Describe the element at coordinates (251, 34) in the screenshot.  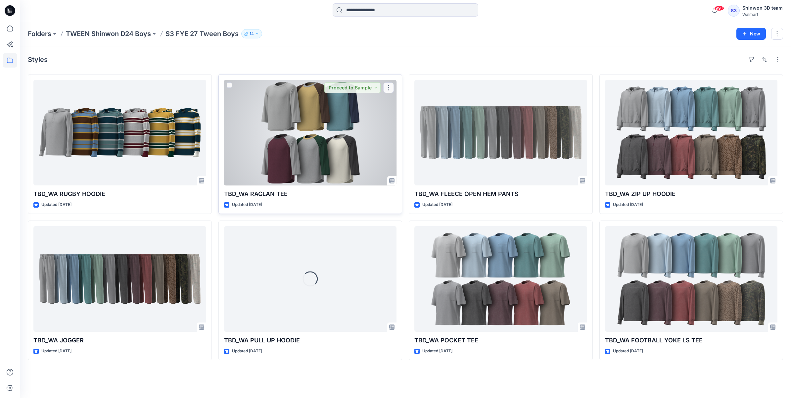
I see `p: 14` at that location.